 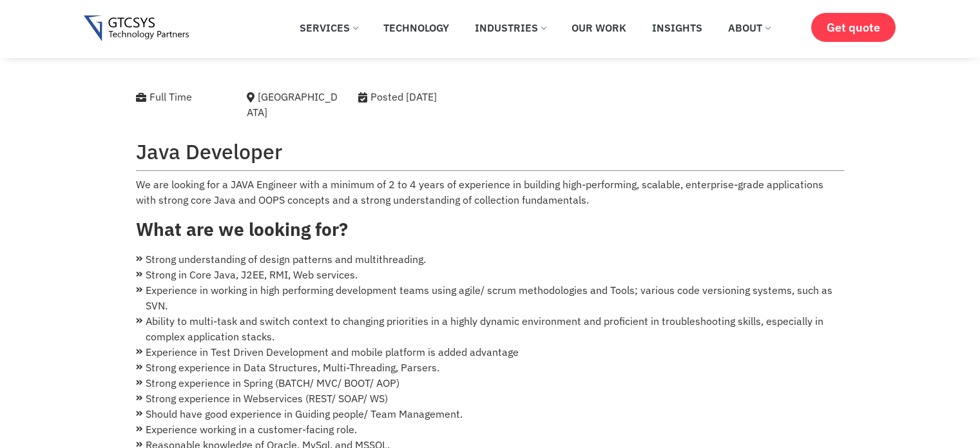 What do you see at coordinates (490, 353) in the screenshot?
I see `li: Experience in Test Driven Development and mobile platform is added advantage` at bounding box center [490, 353].